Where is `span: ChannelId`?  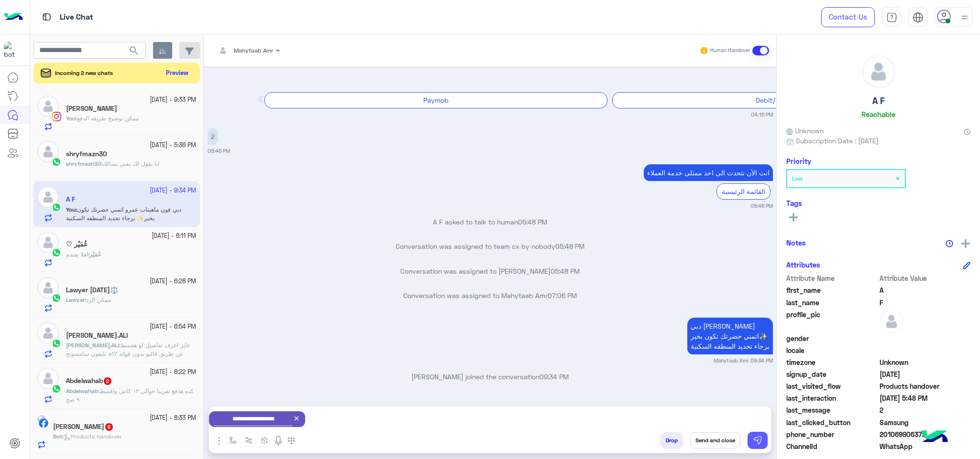 span: ChannelId is located at coordinates (832, 447).